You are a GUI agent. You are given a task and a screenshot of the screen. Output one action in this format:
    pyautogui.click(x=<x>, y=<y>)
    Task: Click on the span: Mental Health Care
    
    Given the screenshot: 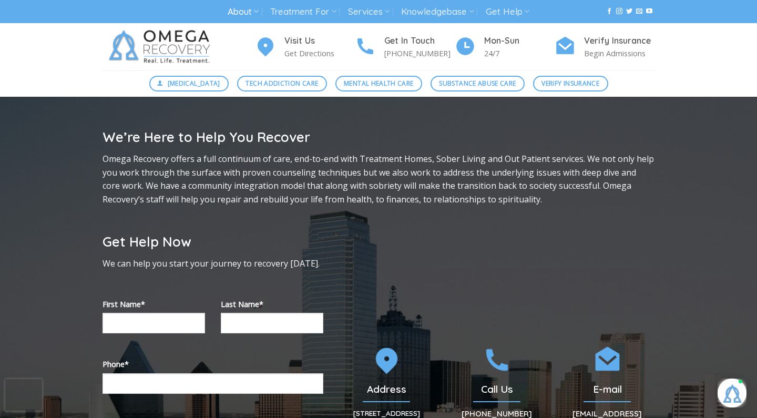 What is the action you would take?
    pyautogui.click(x=379, y=83)
    